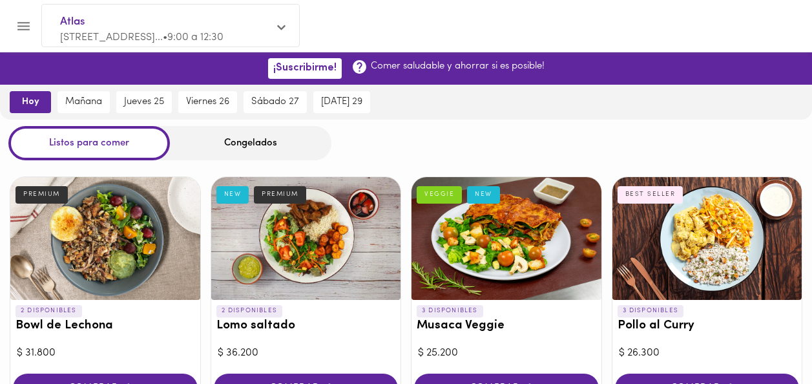  Describe the element at coordinates (105, 326) in the screenshot. I see `h3: Bowl de Lechona` at that location.